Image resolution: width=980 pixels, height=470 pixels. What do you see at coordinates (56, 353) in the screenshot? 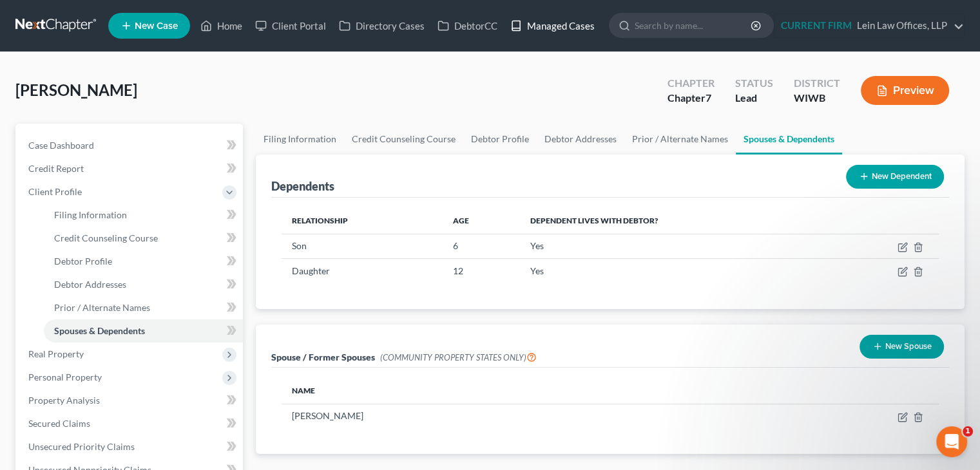
I see `span: Real Property` at bounding box center [56, 353].